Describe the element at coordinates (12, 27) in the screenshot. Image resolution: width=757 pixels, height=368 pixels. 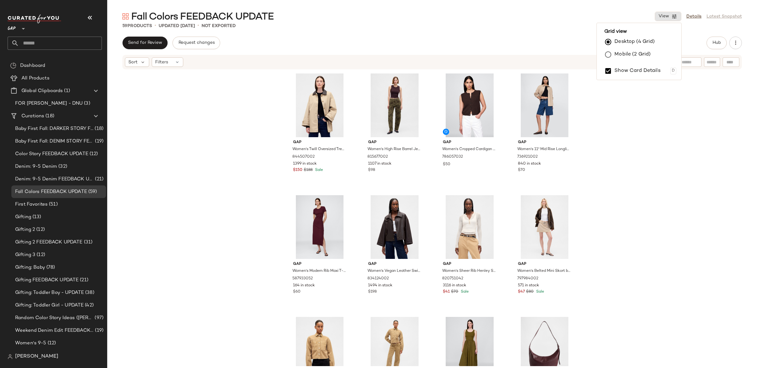
I see `span: GAP` at that location.